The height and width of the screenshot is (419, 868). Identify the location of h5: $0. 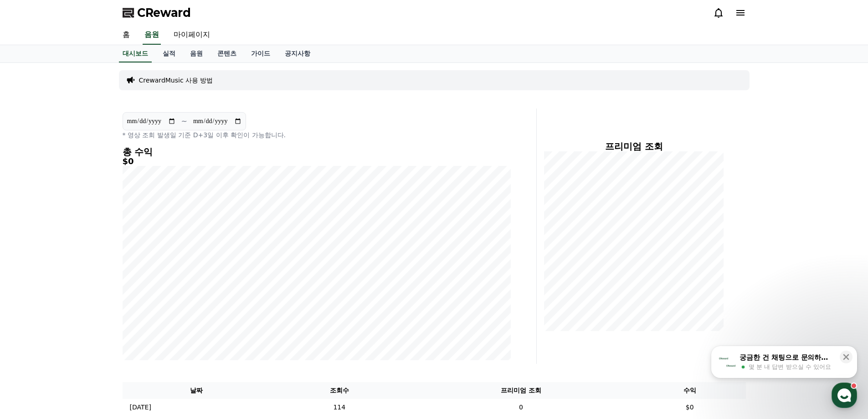
(316, 162).